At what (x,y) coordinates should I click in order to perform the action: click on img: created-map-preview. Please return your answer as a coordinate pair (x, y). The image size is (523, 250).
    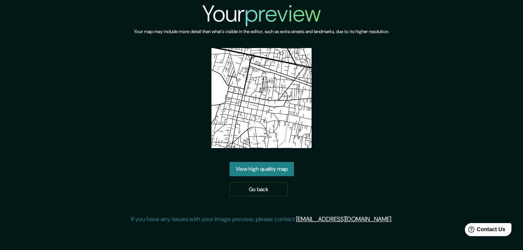
    Looking at the image, I should click on (261, 98).